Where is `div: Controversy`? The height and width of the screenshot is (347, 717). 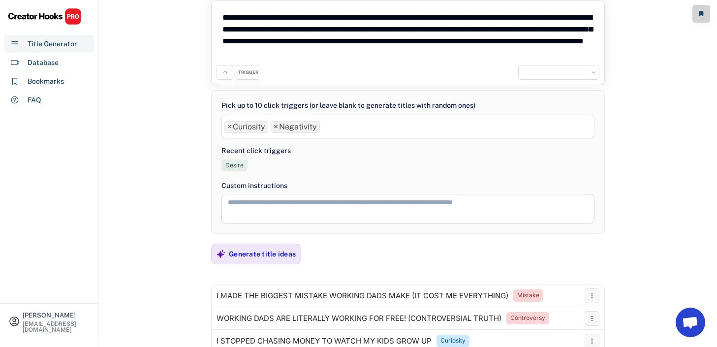 div: Controversy is located at coordinates (528, 318).